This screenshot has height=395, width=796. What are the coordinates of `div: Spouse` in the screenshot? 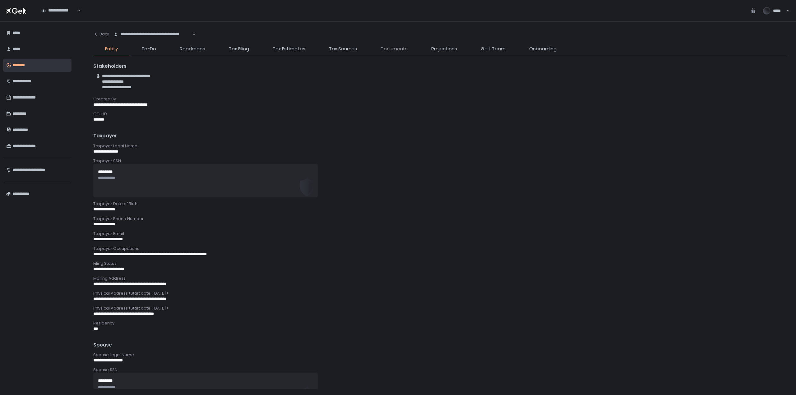 It's located at (440, 345).